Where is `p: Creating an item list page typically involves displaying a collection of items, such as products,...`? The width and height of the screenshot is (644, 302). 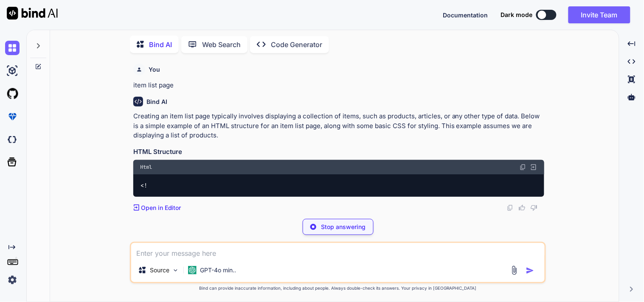
p: Creating an item list page typically involves displaying a collection of items, such as products,... is located at coordinates (339, 126).